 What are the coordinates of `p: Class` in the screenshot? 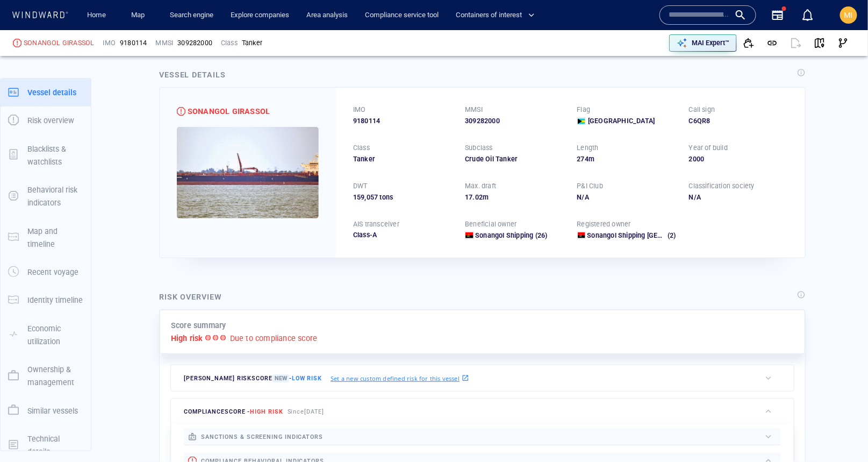 It's located at (362, 148).